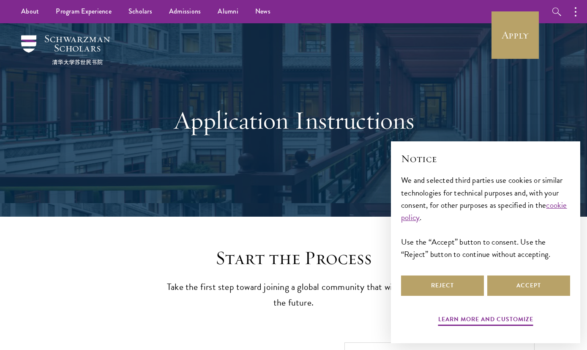  Describe the element at coordinates (294, 258) in the screenshot. I see `h2: Start the Process` at that location.